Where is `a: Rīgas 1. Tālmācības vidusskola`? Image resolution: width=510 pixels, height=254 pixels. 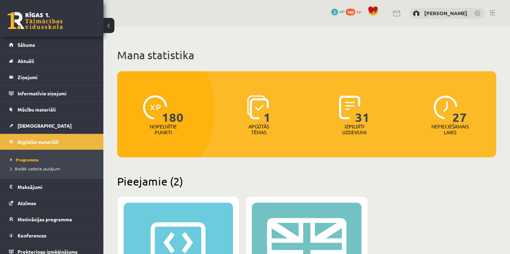
a: Rīgas 1. Tālmācības vidusskola is located at coordinates (35, 21).